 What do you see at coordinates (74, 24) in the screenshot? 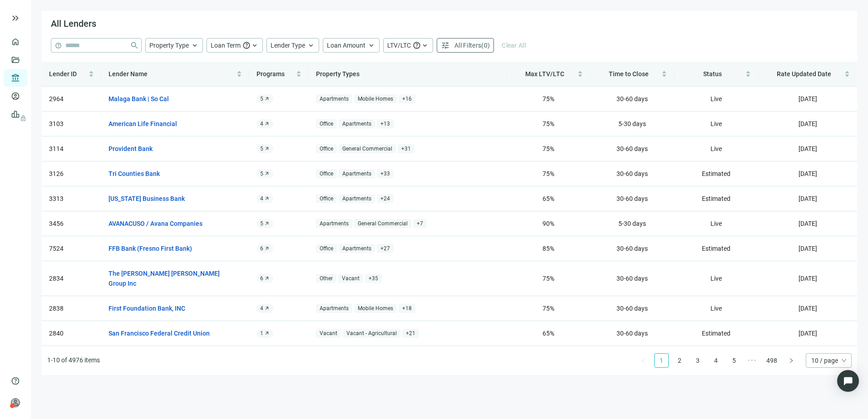
I see `span: All Lenders` at bounding box center [74, 24].